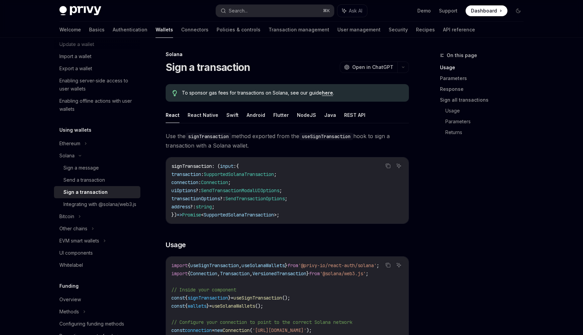 The width and height of the screenshot is (583, 335). Describe the element at coordinates (204, 289) in the screenshot. I see `span: // Inside your component` at that location.